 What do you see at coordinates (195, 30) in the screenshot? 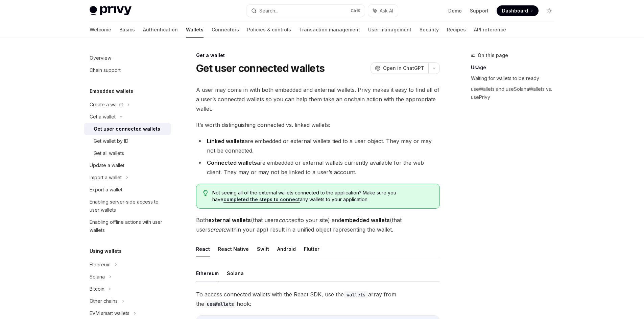
I see `a: Wallets` at bounding box center [195, 30].